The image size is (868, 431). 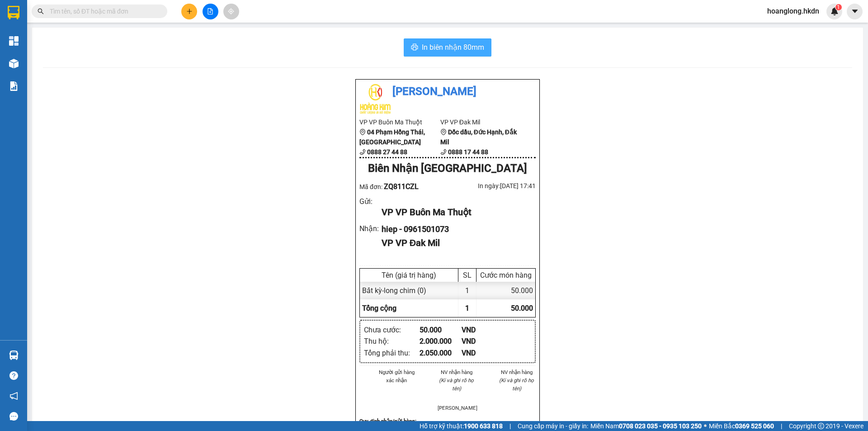 I want to click on span: hoanglong.hkdn, so click(x=793, y=11).